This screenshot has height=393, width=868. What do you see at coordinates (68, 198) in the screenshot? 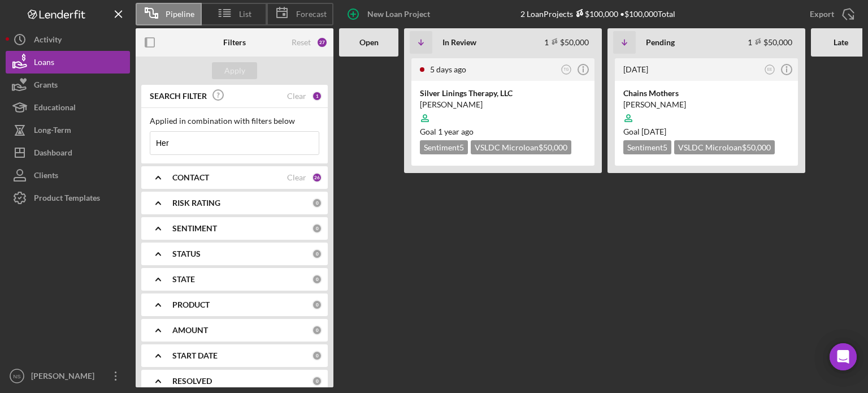
I see `button: Product Templates` at bounding box center [68, 198].